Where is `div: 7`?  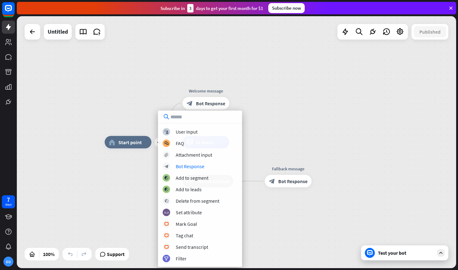
div: 7 is located at coordinates (8, 200).